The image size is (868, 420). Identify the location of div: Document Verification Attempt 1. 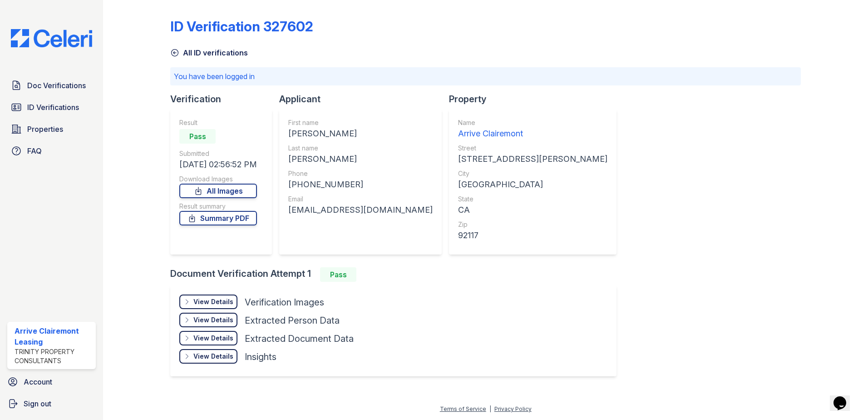
(397, 275).